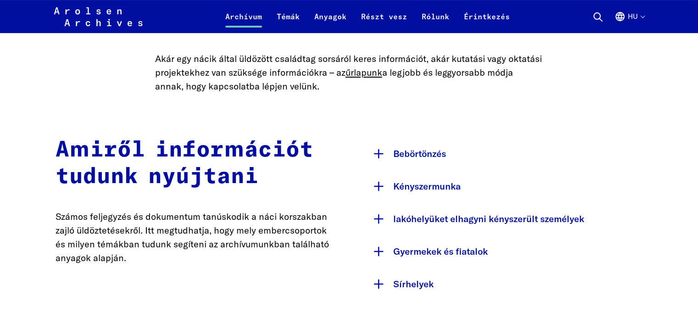  Describe the element at coordinates (633, 16) in the screenshot. I see `font: hu` at that location.